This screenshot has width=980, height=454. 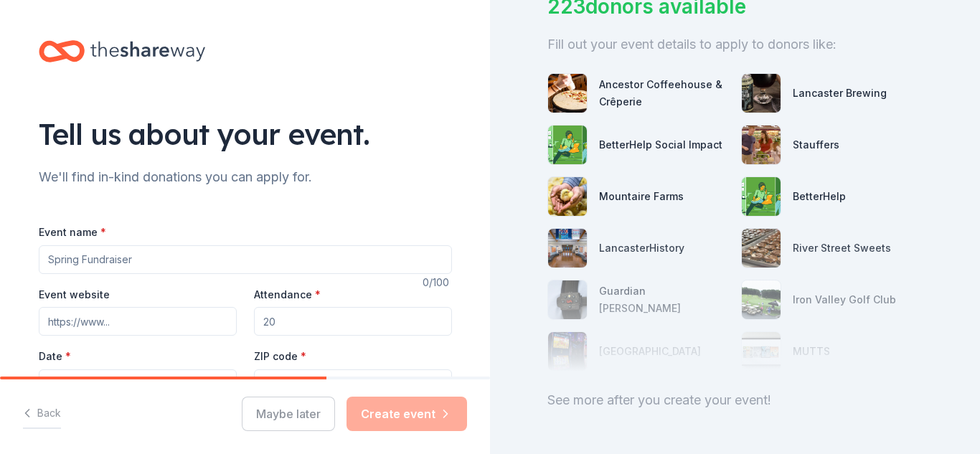 What do you see at coordinates (138, 356) in the screenshot?
I see `label: Date` at bounding box center [138, 356].